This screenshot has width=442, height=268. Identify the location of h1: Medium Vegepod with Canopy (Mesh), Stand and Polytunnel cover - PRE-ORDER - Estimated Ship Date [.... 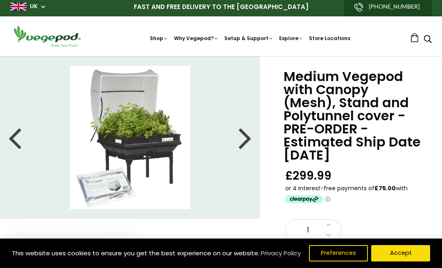
(352, 116).